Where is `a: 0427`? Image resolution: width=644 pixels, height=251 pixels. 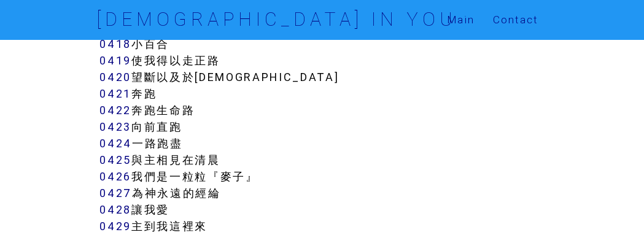 a: 0427 is located at coordinates (115, 193).